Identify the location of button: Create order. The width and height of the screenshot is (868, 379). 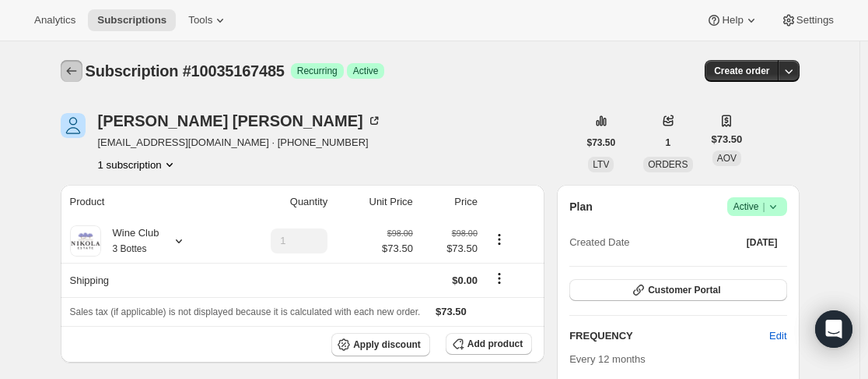
(742, 71).